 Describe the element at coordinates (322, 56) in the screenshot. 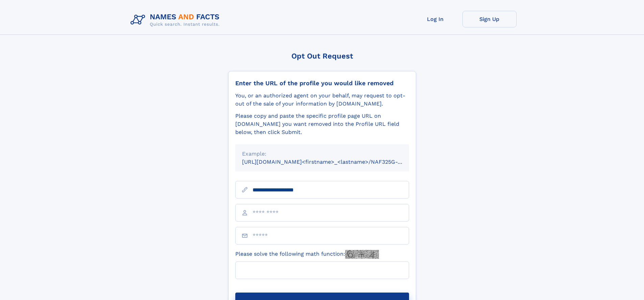

I see `div: Opt Out Request` at that location.